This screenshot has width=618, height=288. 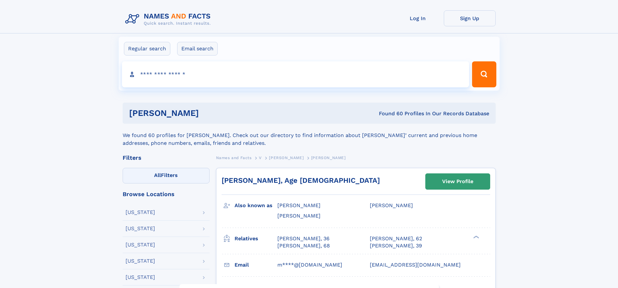 I want to click on a: Sign Up, so click(x=470, y=18).